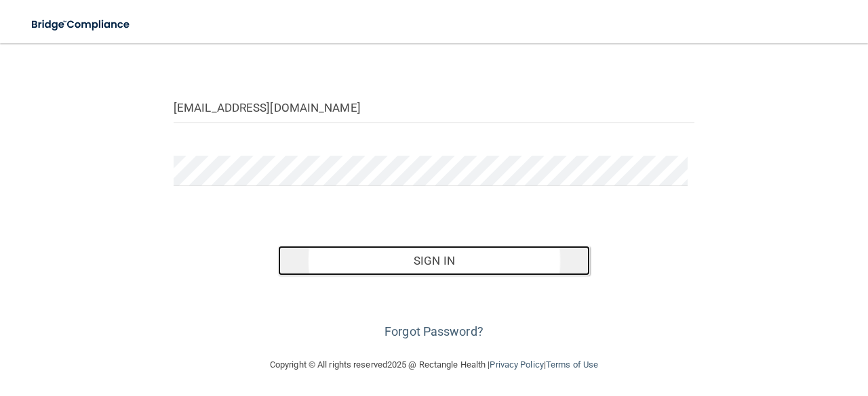 This screenshot has width=868, height=396. What do you see at coordinates (434, 260) in the screenshot?
I see `button: Sign In` at bounding box center [434, 260].